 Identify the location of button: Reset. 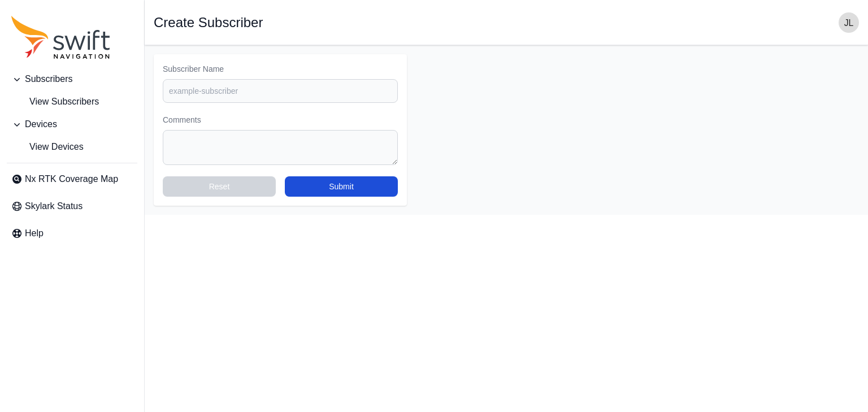
(219, 186).